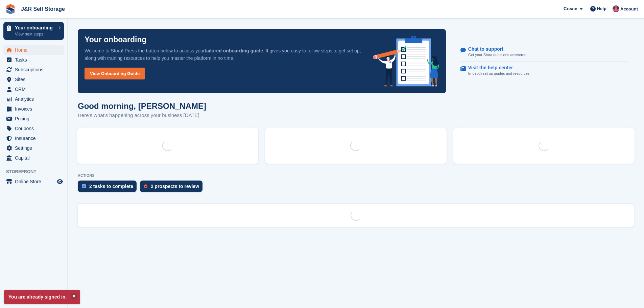 This screenshot has width=644, height=308. I want to click on a: Preview store, so click(60, 182).